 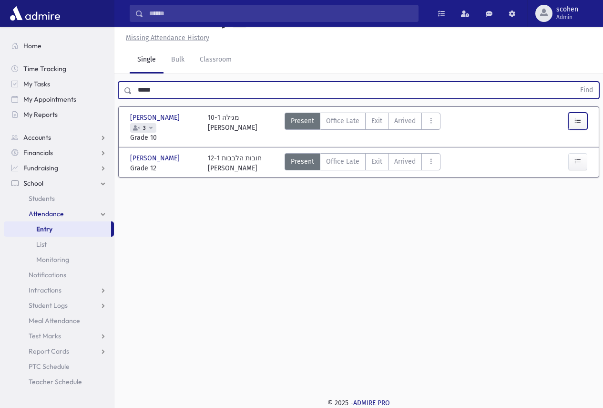 I want to click on span: My Reports, so click(x=41, y=114).